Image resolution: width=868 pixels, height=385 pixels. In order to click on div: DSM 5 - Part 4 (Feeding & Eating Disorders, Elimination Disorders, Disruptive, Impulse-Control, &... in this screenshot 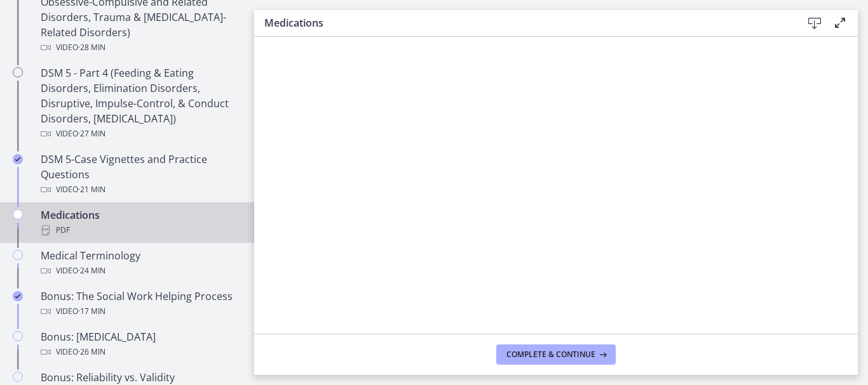, I will do `click(140, 103)`.